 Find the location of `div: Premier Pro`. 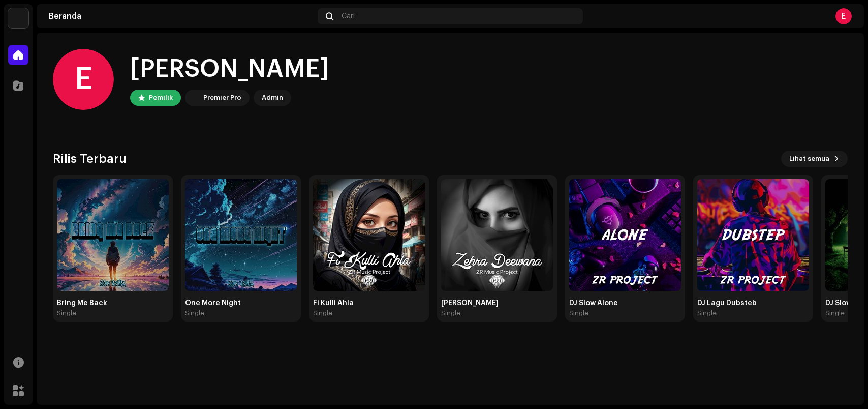

div: Premier Pro is located at coordinates (222, 98).